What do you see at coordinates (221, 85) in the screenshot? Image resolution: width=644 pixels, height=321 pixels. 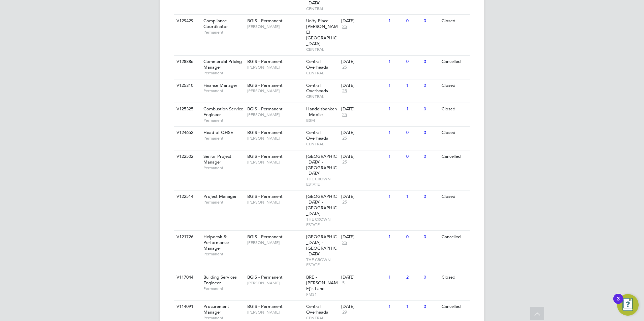 I see `span: Finance Manager` at bounding box center [221, 85].